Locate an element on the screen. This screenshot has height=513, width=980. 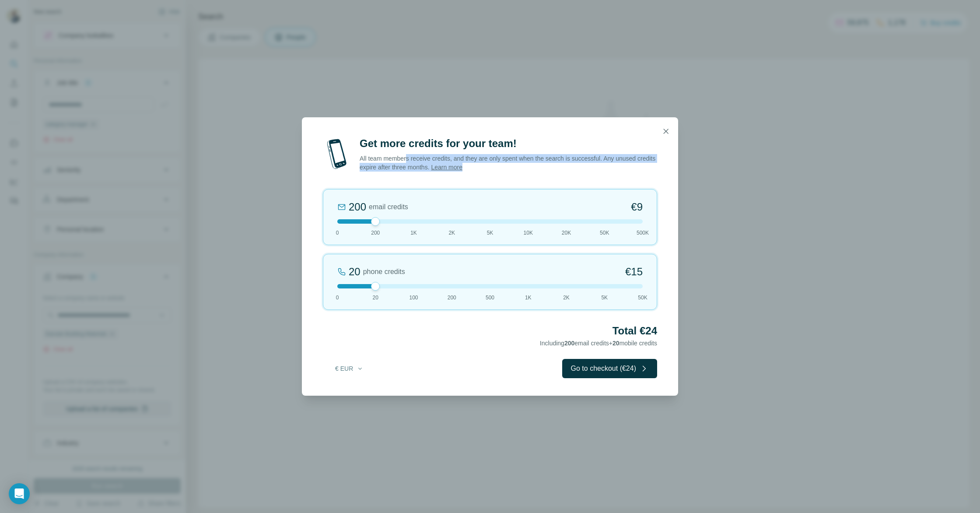
button: € EUR is located at coordinates (349, 369).